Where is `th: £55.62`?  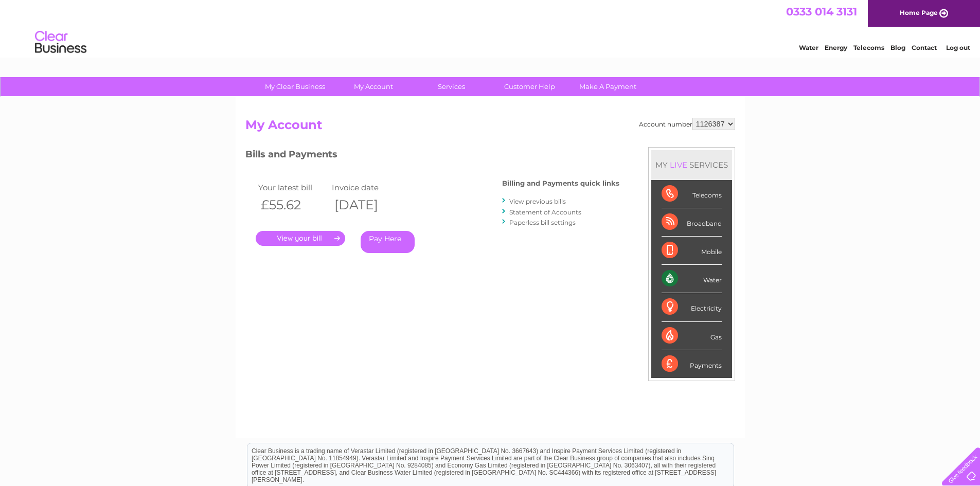 th: £55.62 is located at coordinates (293, 205).